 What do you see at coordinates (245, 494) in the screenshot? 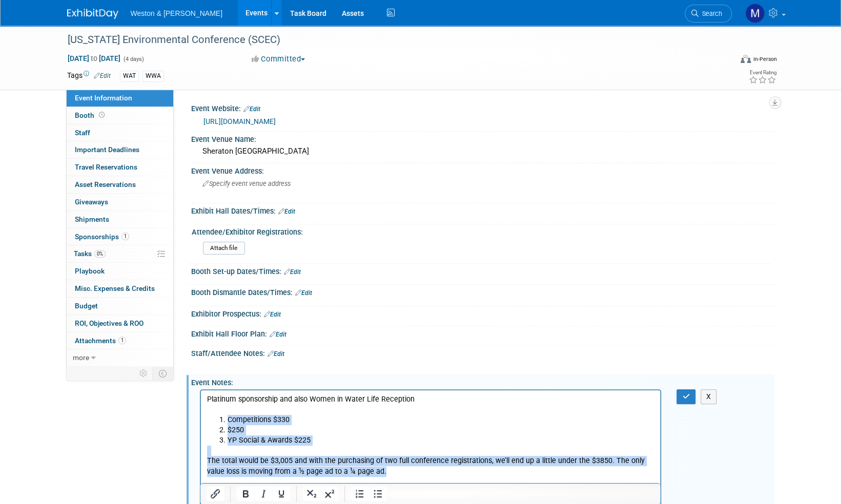
I see `button: Bold` at bounding box center [245, 494].